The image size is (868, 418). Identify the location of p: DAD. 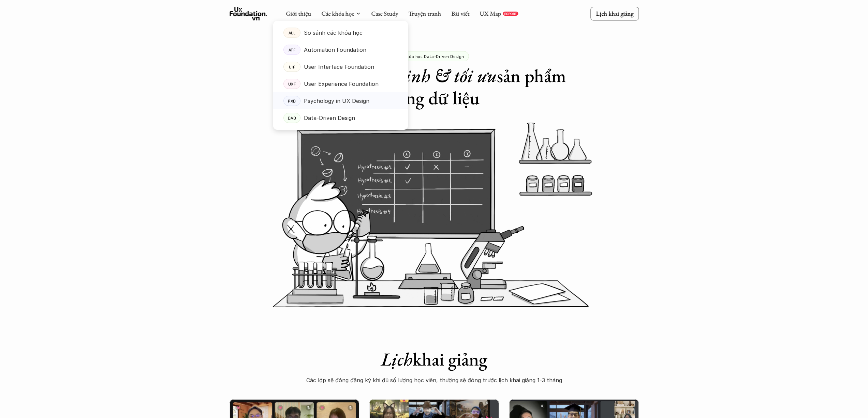
(292, 118).